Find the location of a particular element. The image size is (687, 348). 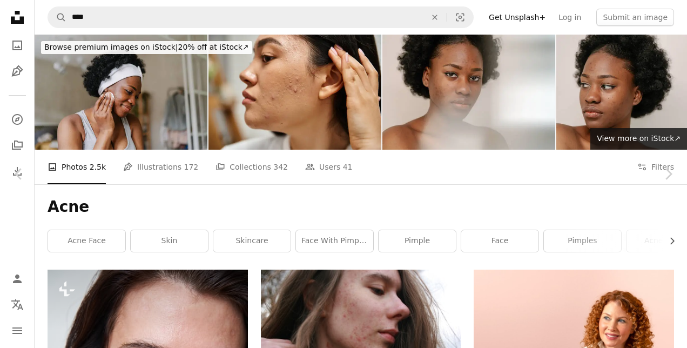

img: My beauty routine is located at coordinates (121, 92).